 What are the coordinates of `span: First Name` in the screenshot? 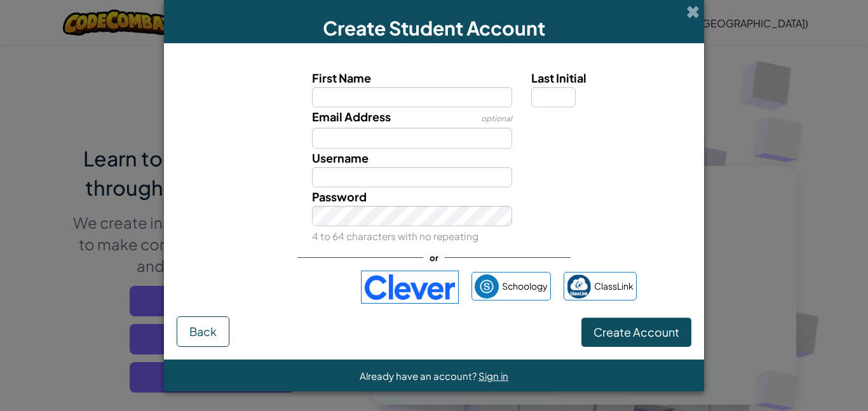 It's located at (341, 78).